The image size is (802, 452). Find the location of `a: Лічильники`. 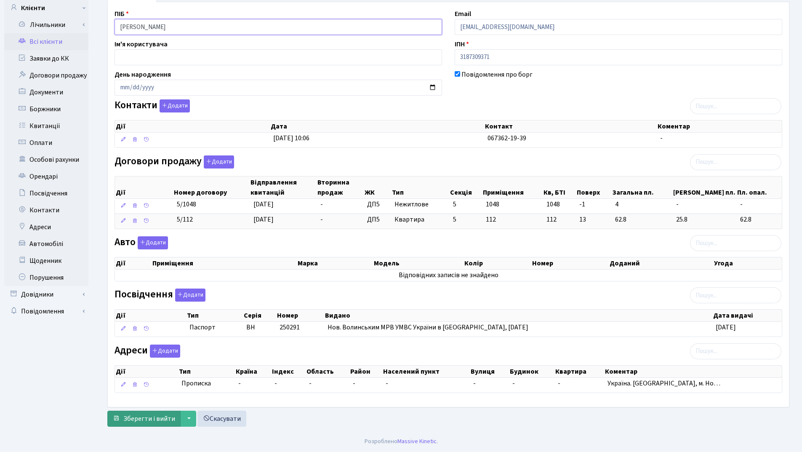

a: Лічильники is located at coordinates (49, 25).